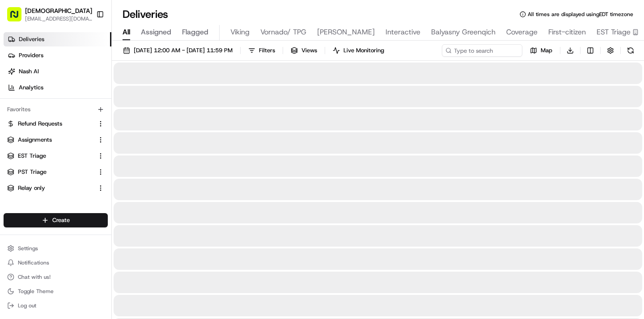  What do you see at coordinates (28, 71) in the screenshot?
I see `span: Nash AI` at bounding box center [28, 71].